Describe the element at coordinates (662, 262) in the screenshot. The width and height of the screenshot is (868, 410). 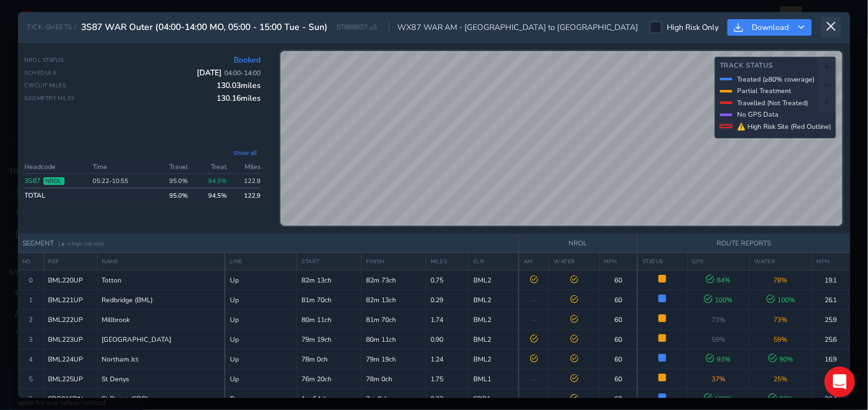
I see `th: STATUS` at that location.